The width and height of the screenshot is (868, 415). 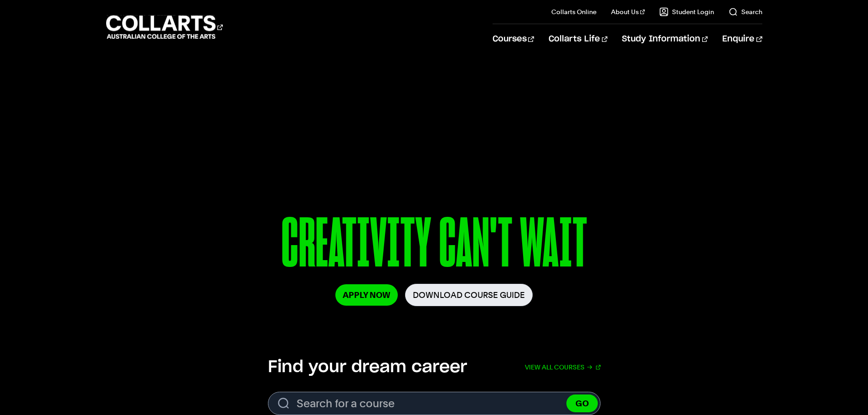 I want to click on a: Download Course Guide, so click(x=468, y=295).